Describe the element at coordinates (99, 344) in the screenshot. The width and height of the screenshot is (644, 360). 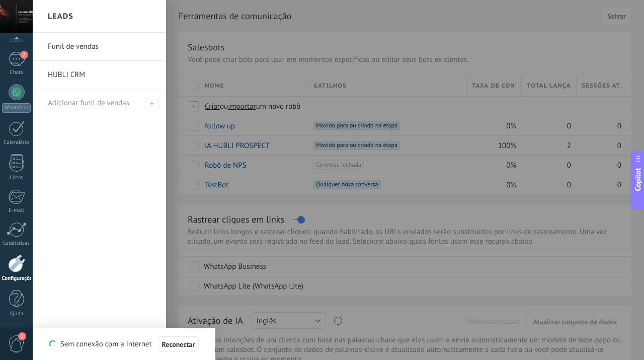
I see `a: Todos os leads` at that location.